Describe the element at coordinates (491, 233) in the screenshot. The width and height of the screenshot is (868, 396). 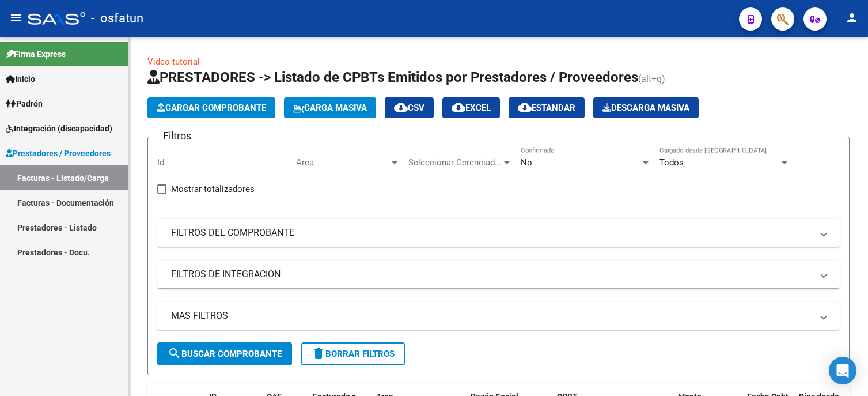
I see `mat-panel-title: FILTROS DEL COMPROBANTE` at that location.